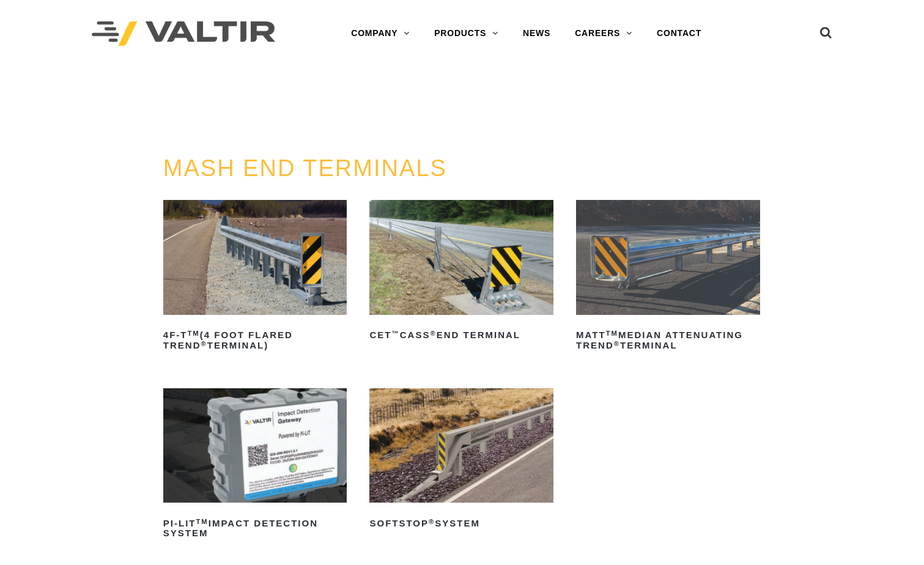  I want to click on a: NEWS, so click(536, 33).